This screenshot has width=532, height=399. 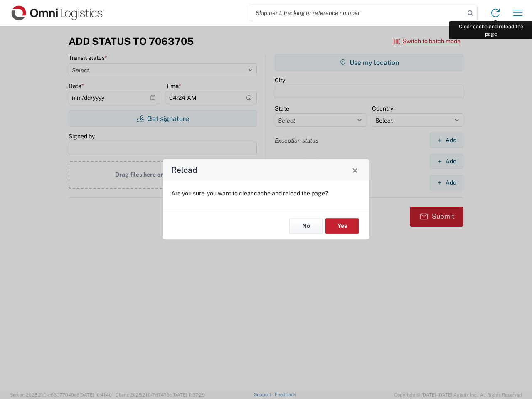 I want to click on button: No, so click(x=306, y=226).